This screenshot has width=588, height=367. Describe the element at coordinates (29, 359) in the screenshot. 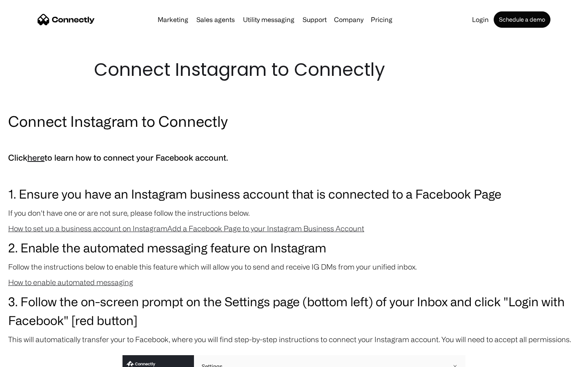

I see `aside: Language selected: English` at that location.